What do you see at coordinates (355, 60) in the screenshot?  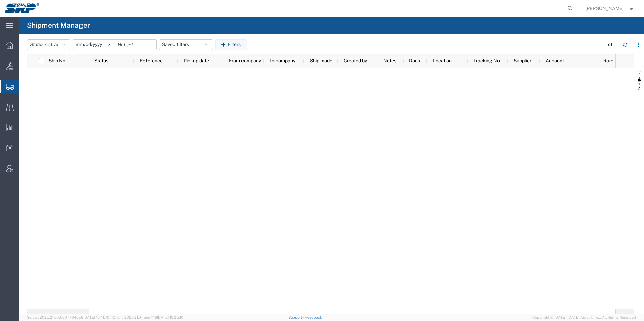 I see `span: Created by` at bounding box center [355, 60].